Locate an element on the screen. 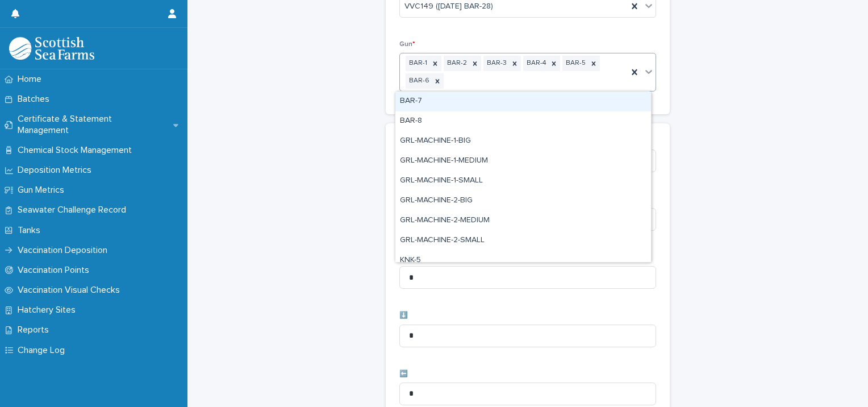 This screenshot has width=868, height=407. span: Gun is located at coordinates (407, 45).